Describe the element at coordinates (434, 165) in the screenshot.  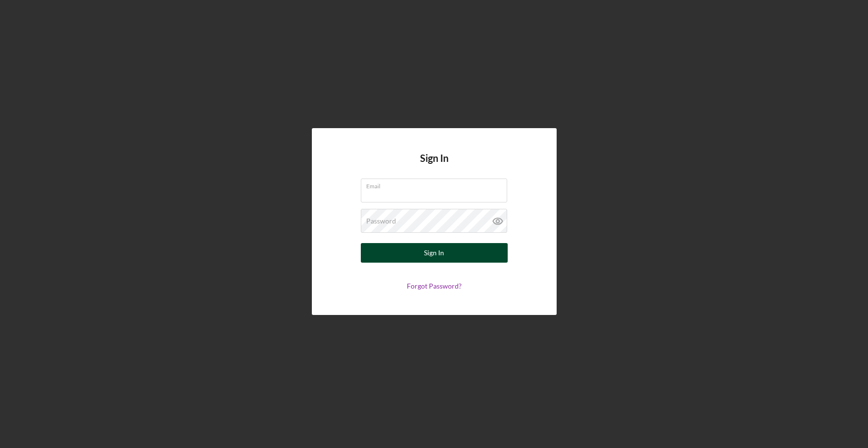
I see `h4: Sign In` at that location.